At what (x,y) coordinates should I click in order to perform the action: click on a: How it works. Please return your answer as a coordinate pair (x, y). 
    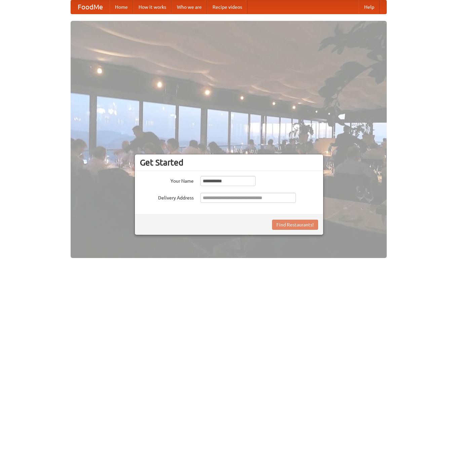
    Looking at the image, I should click on (152, 7).